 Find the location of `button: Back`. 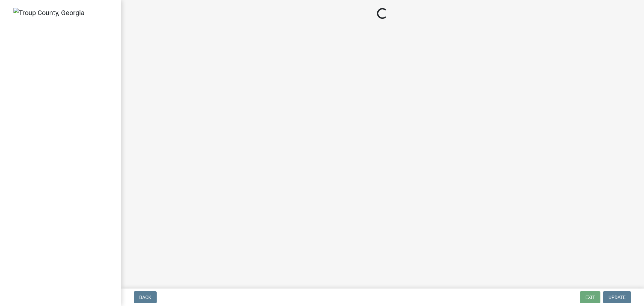

button: Back is located at coordinates (145, 297).